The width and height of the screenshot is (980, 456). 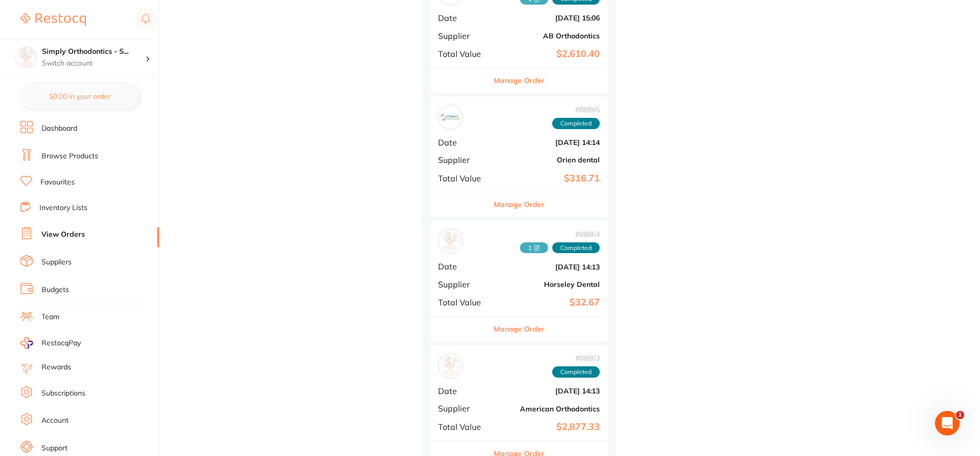 What do you see at coordinates (56, 367) in the screenshot?
I see `a: Rewards` at bounding box center [56, 367].